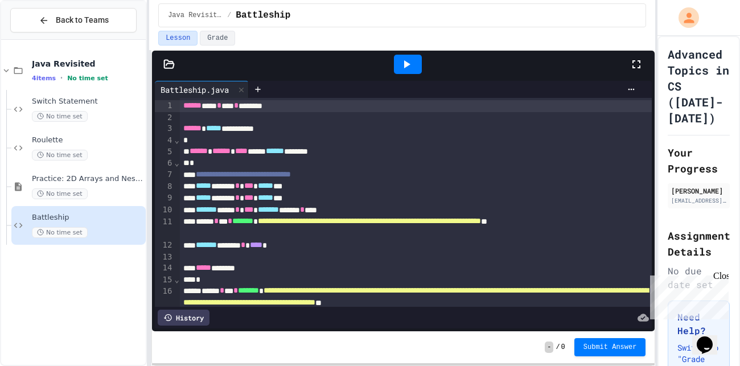 This screenshot has width=740, height=366. What do you see at coordinates (88, 101) in the screenshot?
I see `span: Switch Statement` at bounding box center [88, 101].